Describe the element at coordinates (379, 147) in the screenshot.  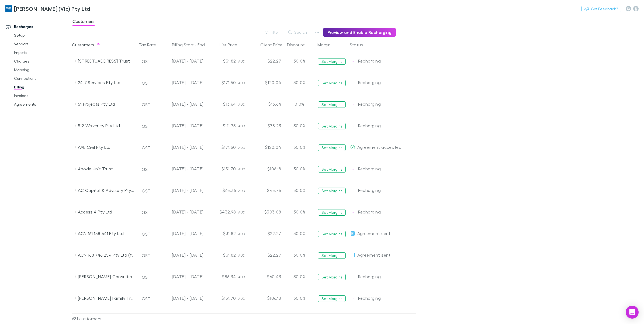
I see `span: Agreement accepted` at that location.